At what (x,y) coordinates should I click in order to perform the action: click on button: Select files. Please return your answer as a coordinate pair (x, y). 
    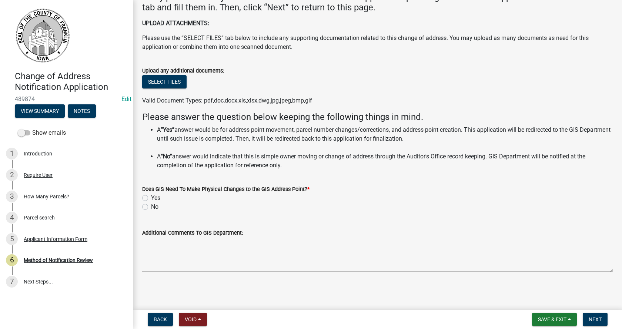
    Looking at the image, I should click on (164, 82).